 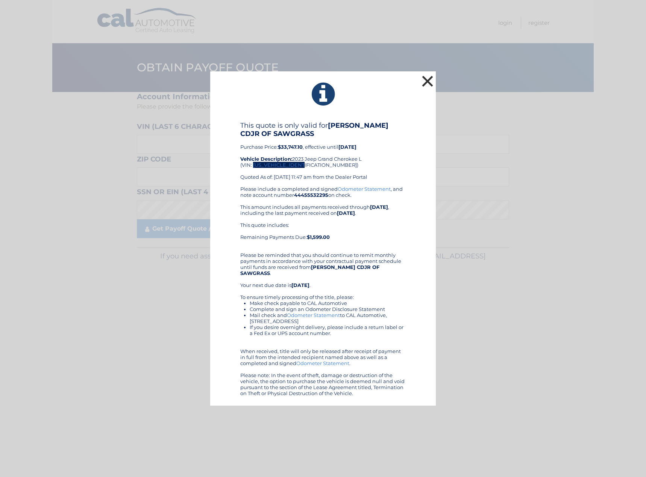 What do you see at coordinates (327, 330) in the screenshot?
I see `li: If you desire overnight delivery, please include a return label or a Fed Ex or UPS account number.` at bounding box center [327, 330].